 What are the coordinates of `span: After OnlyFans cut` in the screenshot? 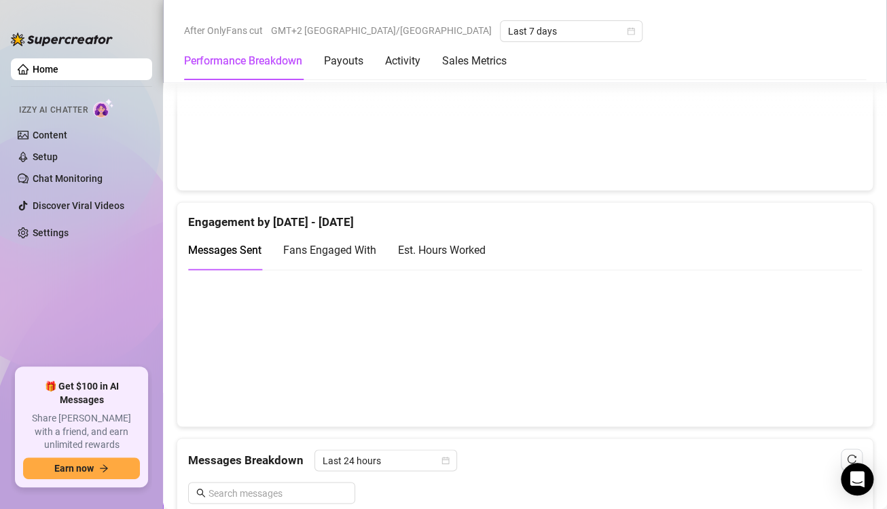 It's located at (223, 31).